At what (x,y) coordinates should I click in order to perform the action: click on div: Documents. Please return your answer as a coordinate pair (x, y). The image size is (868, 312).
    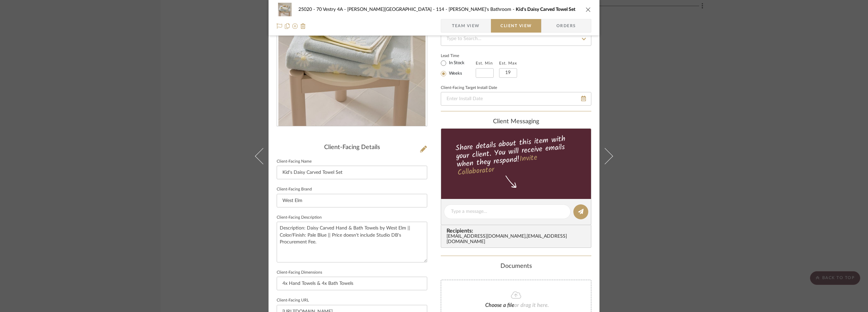
    Looking at the image, I should click on (516, 266).